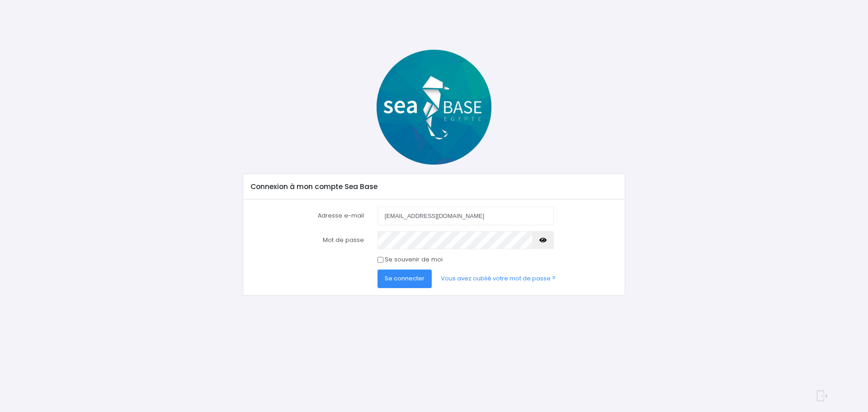 This screenshot has width=868, height=412. Describe the element at coordinates (405, 279) in the screenshot. I see `button: Se connecter` at that location.